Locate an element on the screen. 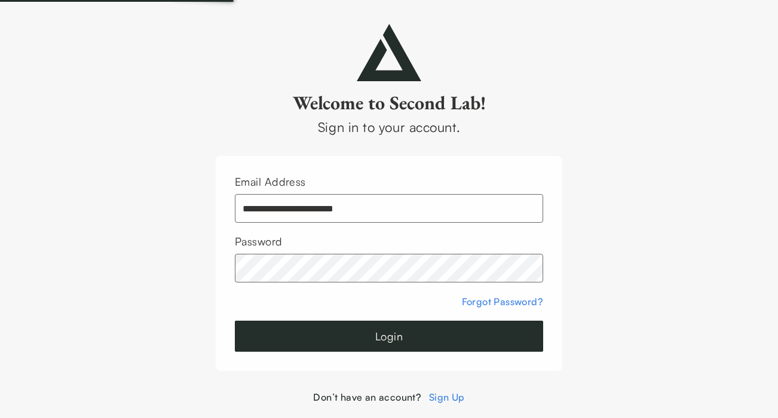 The image size is (778, 418). a: Forgot Password? is located at coordinates (503, 302).